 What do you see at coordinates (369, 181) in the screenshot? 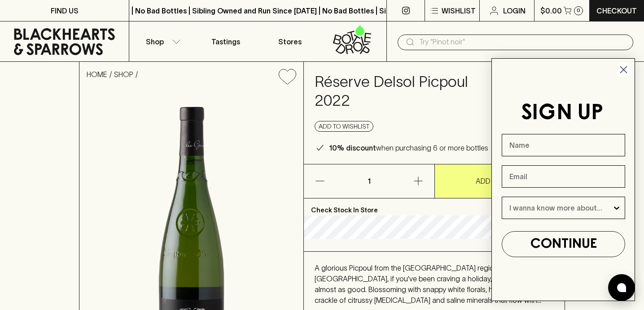
I see `p: 1` at bounding box center [369, 181].